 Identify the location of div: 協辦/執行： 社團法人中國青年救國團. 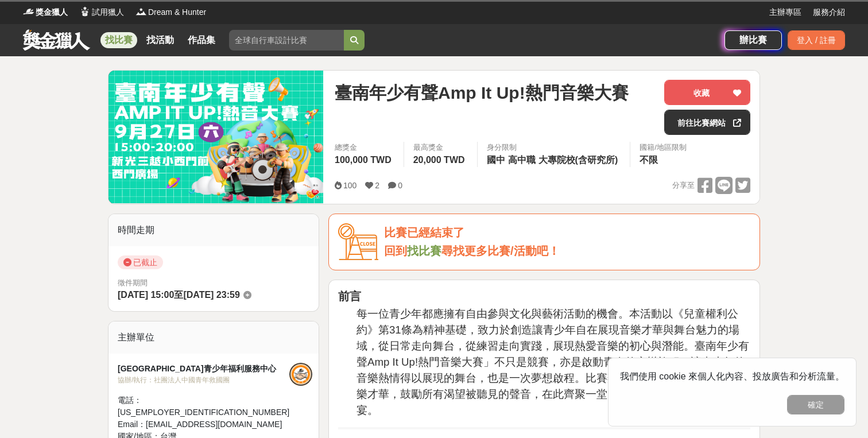
(203, 380).